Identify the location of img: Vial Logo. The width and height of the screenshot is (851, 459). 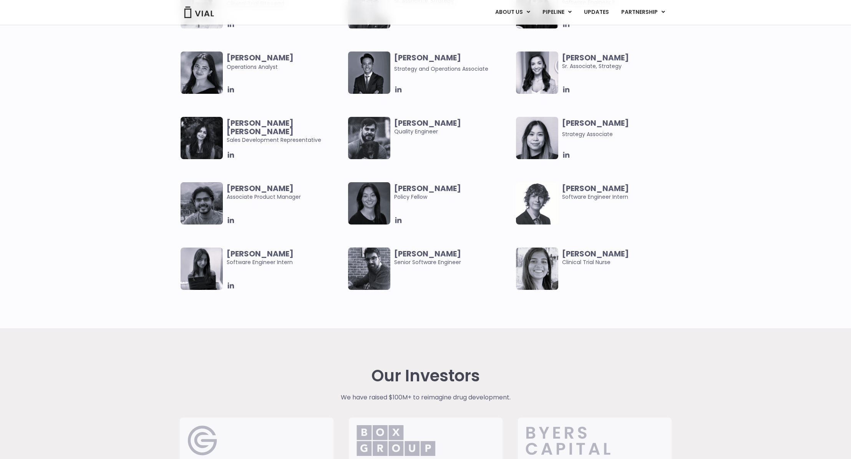
(199, 12).